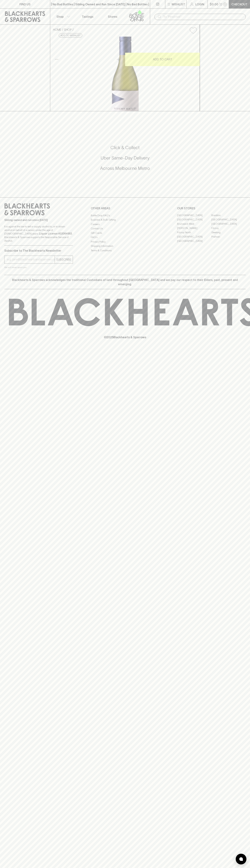 The height and width of the screenshot is (868, 250). I want to click on p: Checkout, so click(239, 4).